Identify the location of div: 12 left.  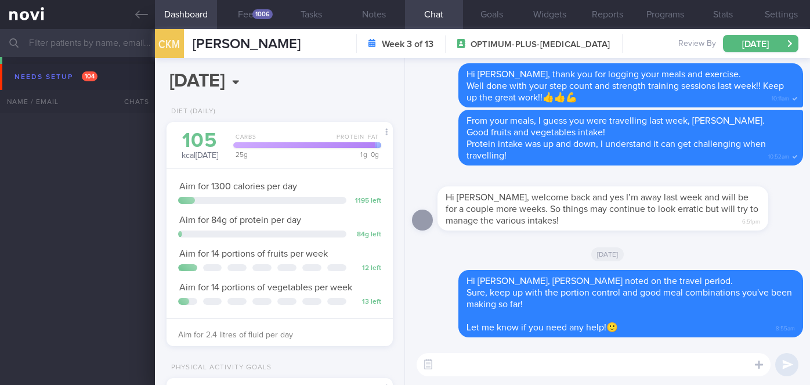
(367, 268).